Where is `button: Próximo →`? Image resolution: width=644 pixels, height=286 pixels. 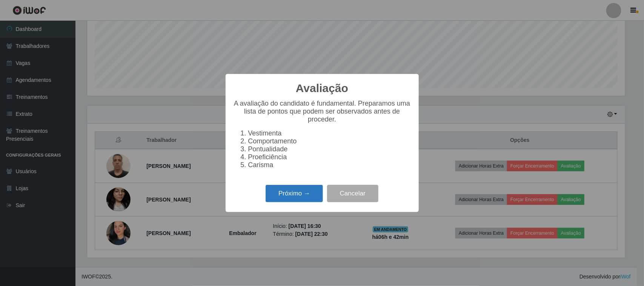 button: Próximo → is located at coordinates (294, 193).